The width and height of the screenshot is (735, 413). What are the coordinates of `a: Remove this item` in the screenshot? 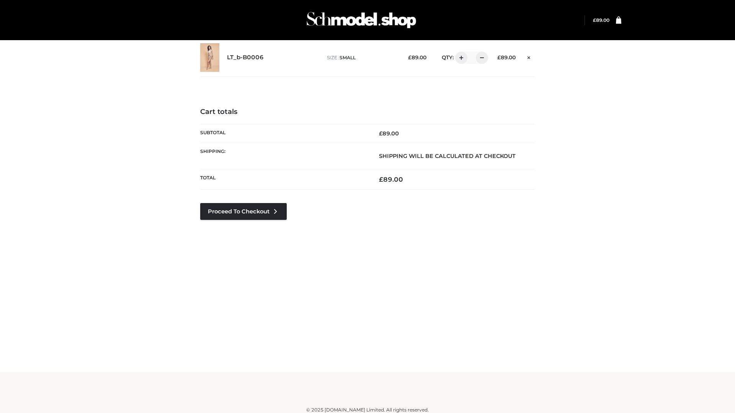 It's located at (529, 57).